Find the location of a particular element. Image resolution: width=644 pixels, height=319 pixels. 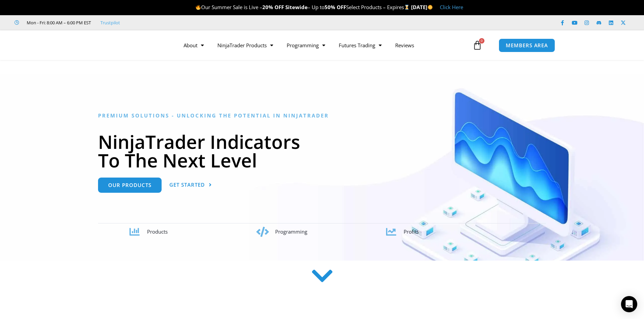

a: Futures Trading is located at coordinates (360, 46).